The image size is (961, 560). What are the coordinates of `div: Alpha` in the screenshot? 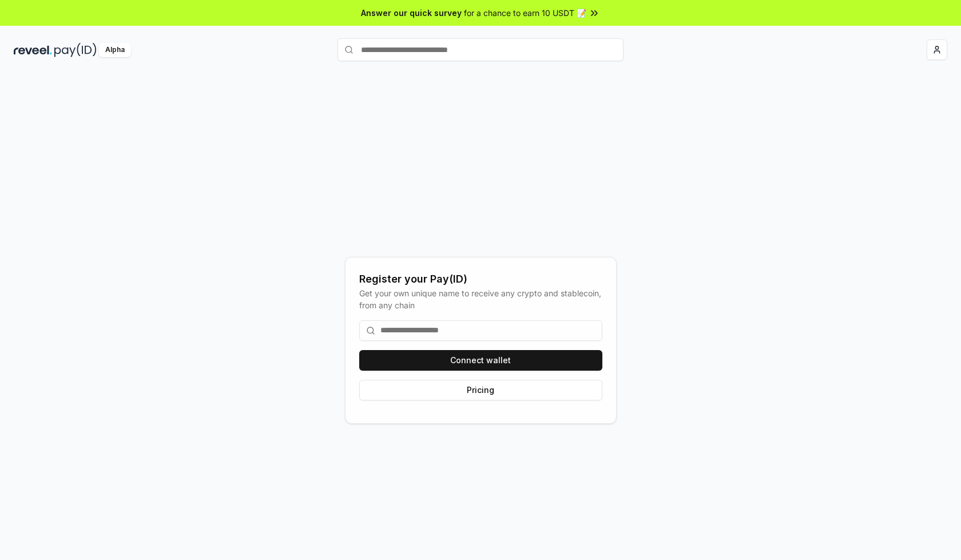 It's located at (115, 49).